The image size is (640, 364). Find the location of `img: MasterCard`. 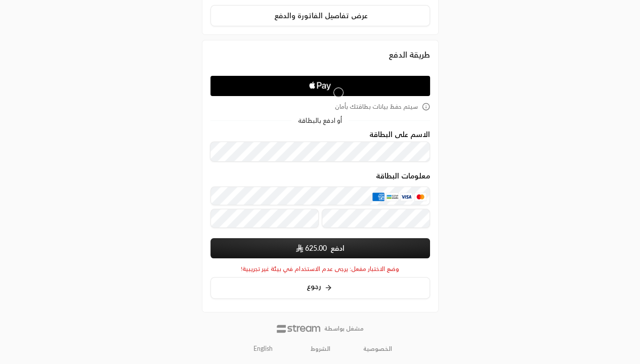

img: MasterCard is located at coordinates (421, 197).